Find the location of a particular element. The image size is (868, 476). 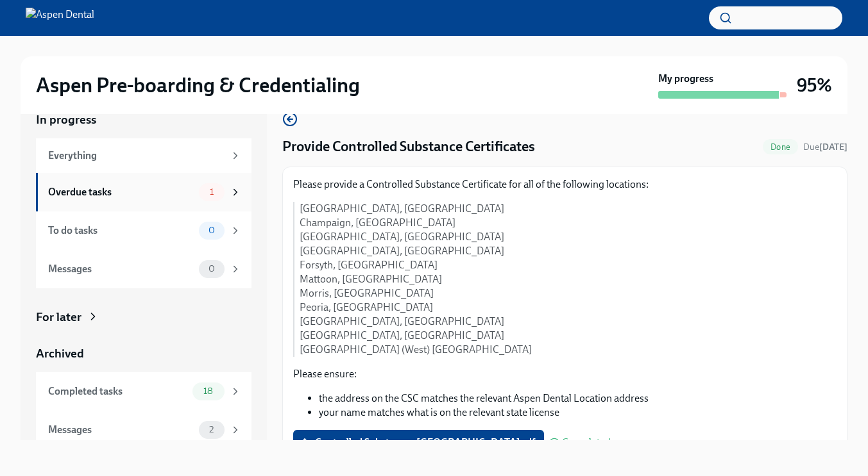

span: Due is located at coordinates (825, 147).